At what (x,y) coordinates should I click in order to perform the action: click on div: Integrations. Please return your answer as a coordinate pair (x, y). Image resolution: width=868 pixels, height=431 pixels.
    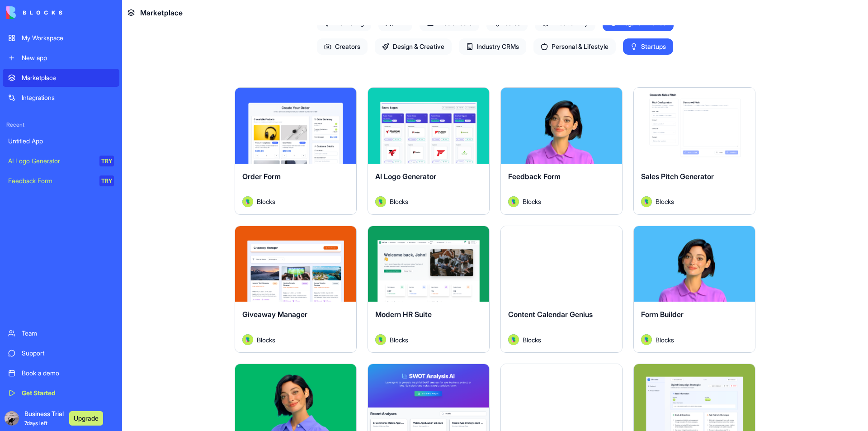
    Looking at the image, I should click on (68, 98).